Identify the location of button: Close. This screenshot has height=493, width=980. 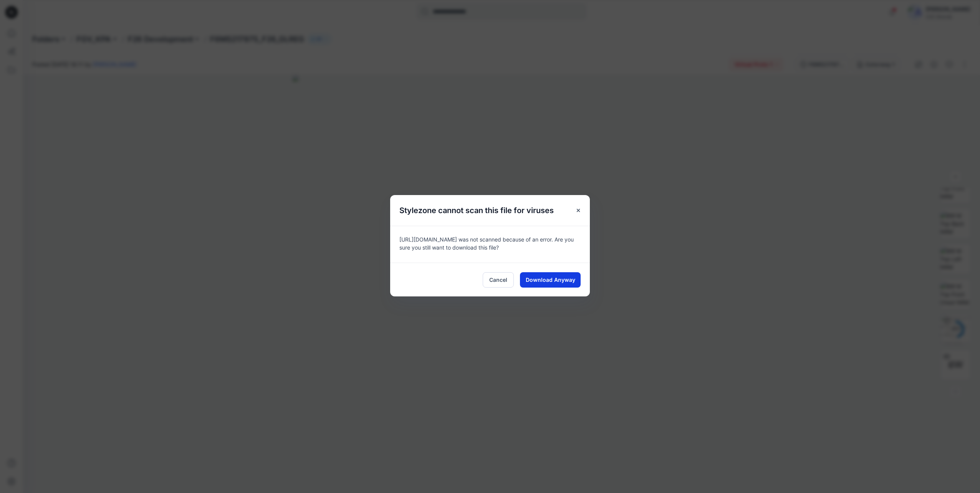
(578, 210).